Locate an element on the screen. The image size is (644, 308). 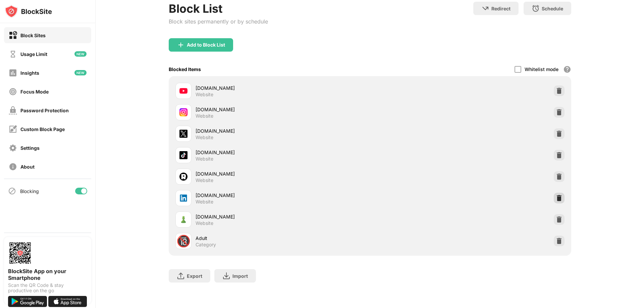
img: customize-block-page-off.svg is located at coordinates (13, 129).